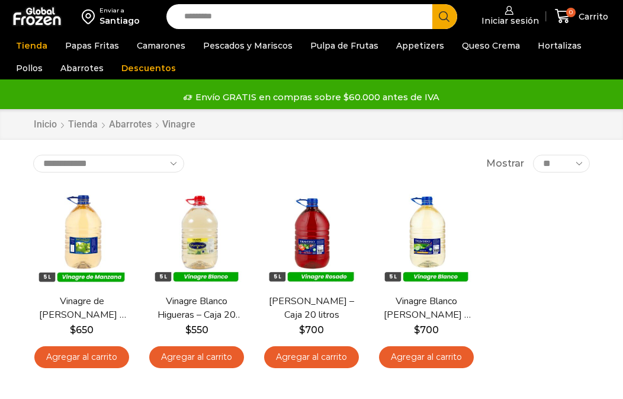 This screenshot has width=623, height=399. Describe the element at coordinates (197, 357) in the screenshot. I see `a: Agregar al carrito: “Vinagre Blanco Higueras - Caja 20 litros”` at that location.